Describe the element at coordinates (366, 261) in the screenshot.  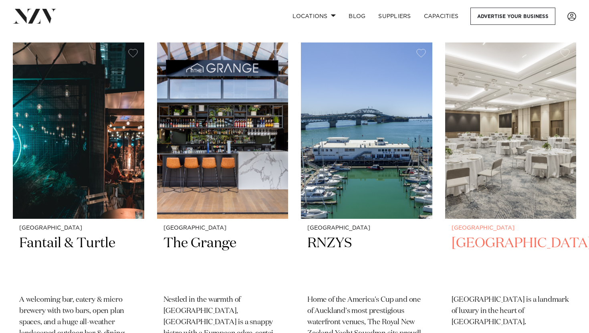
I see `h2: RNZYS` at that location.